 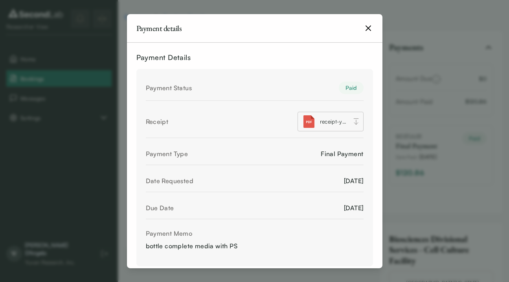 What do you see at coordinates (163, 57) in the screenshot?
I see `div: Payment Details` at bounding box center [163, 57].